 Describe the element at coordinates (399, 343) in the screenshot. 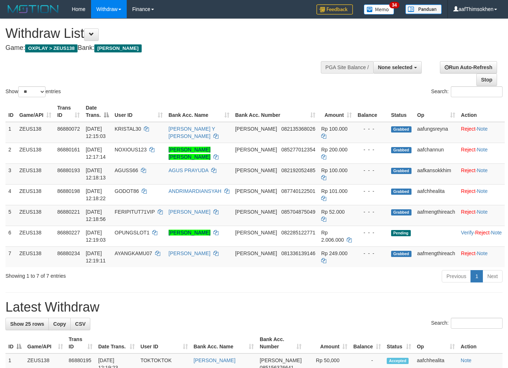

I see `th: Status: activate to sort column ascending` at that location.